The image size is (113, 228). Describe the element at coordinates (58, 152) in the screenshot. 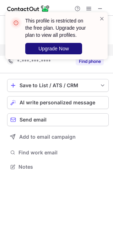

I see `button: Find work email` at that location.